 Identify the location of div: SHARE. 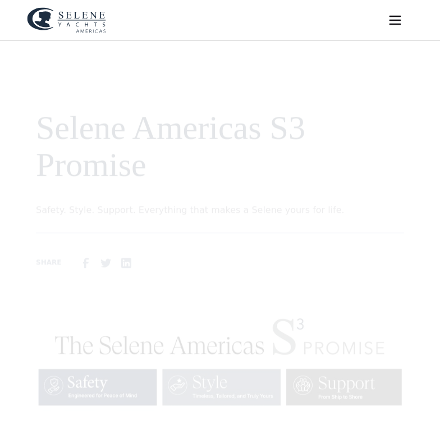
(48, 263).